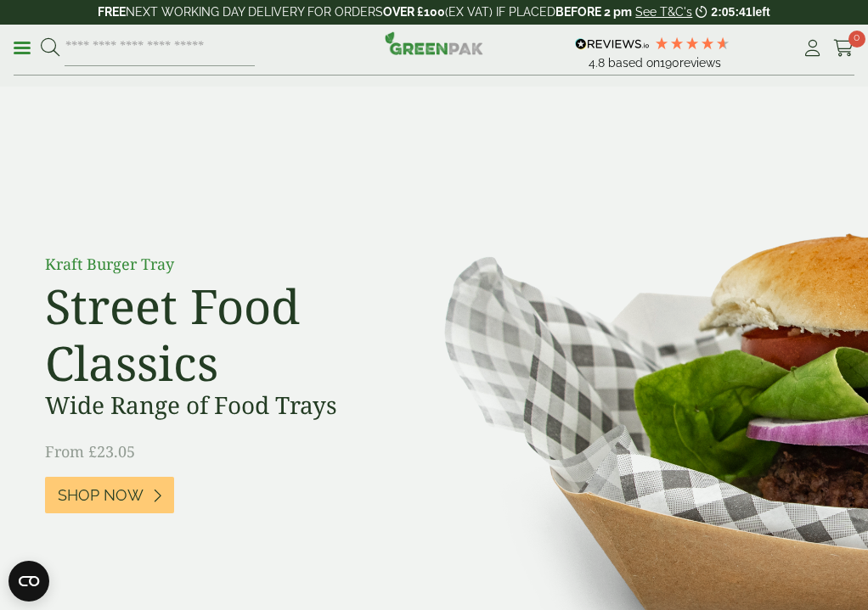 The height and width of the screenshot is (610, 868). What do you see at coordinates (843, 48) in the screenshot?
I see `i: Cart` at bounding box center [843, 48].